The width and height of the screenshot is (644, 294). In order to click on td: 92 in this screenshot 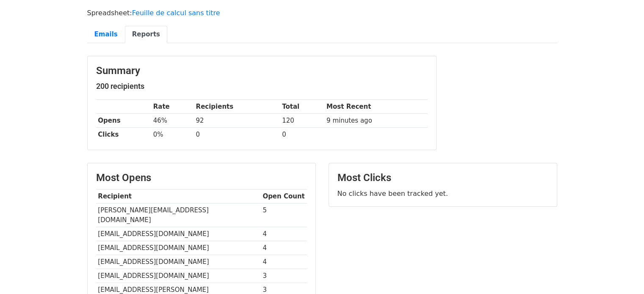, I will do `click(237, 120)`.